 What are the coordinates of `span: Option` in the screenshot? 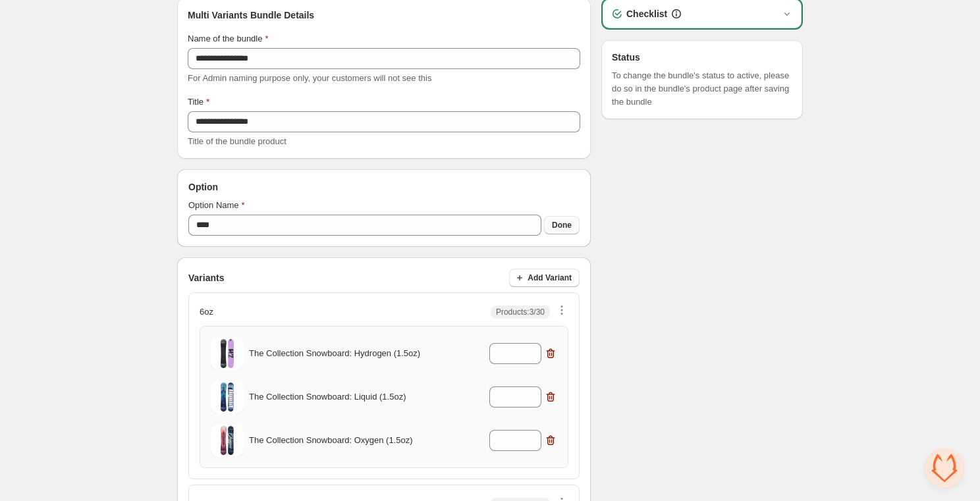 It's located at (203, 187).